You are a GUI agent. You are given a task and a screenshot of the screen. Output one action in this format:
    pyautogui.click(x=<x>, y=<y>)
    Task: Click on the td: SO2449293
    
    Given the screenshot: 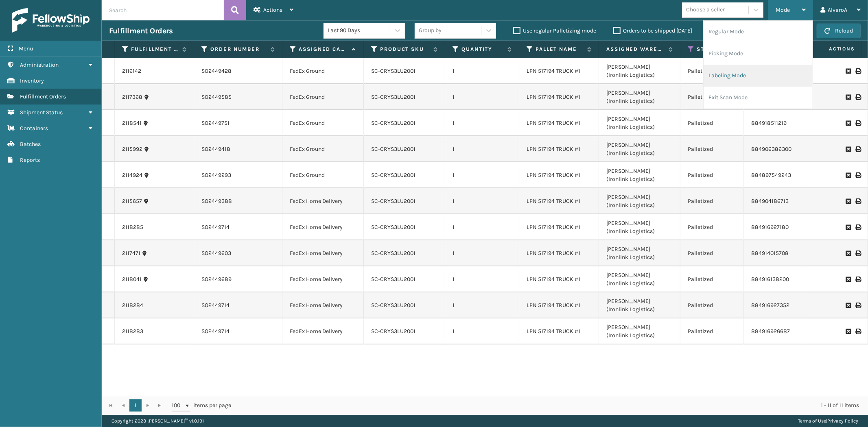 What is the action you would take?
    pyautogui.click(x=238, y=175)
    